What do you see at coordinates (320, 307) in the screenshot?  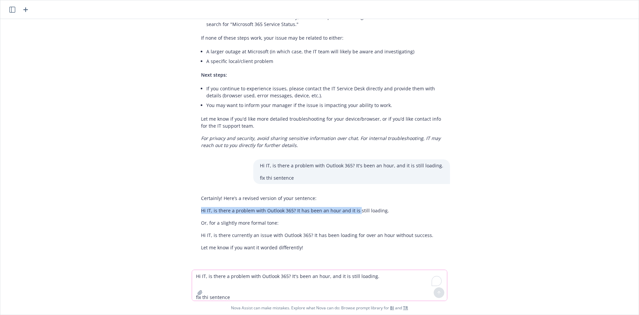 I see `span: Nova Assist can make mistakes. Explore what Nova can do: Browse prompt library for and` at bounding box center [320, 307].